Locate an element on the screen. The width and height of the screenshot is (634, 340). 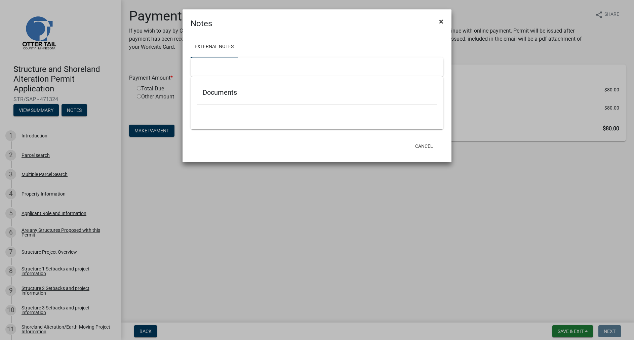
a: External Notes is located at coordinates (214, 47).